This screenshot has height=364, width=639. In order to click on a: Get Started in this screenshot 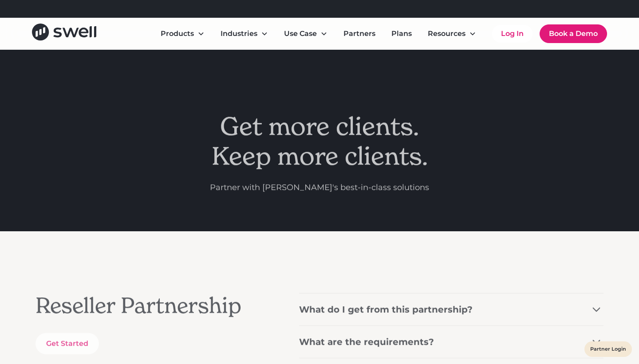, I will do `click(67, 343)`.